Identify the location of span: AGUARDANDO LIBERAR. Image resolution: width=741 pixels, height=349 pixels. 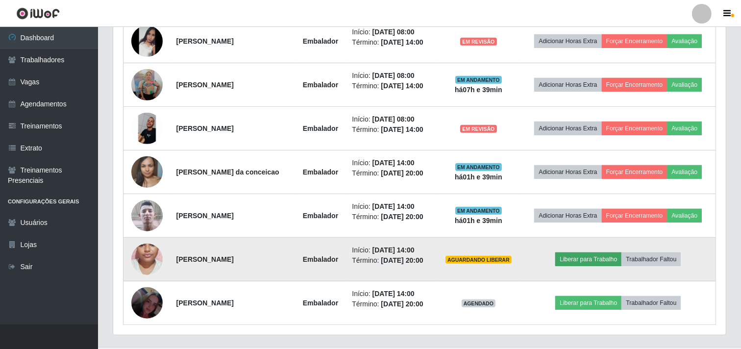
(478, 260).